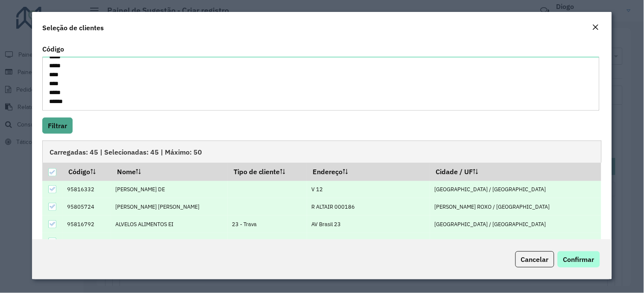 This screenshot has width=644, height=293. I want to click on button: Close, so click(595, 28).